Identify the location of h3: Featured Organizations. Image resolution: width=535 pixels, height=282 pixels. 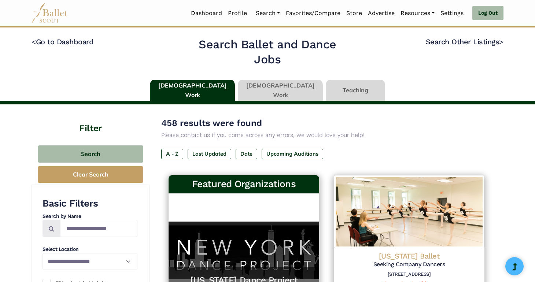
(244, 184).